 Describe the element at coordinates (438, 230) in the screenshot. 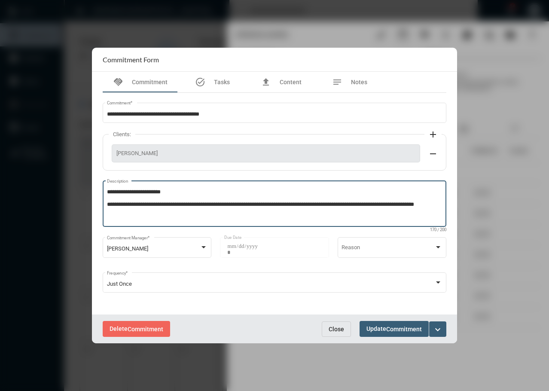

I see `mat-hint: 170 / 200` at that location.